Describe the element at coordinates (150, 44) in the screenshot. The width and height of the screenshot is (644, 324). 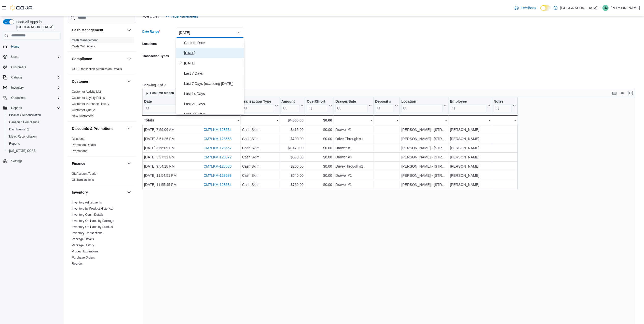
I see `label: Locations` at that location.